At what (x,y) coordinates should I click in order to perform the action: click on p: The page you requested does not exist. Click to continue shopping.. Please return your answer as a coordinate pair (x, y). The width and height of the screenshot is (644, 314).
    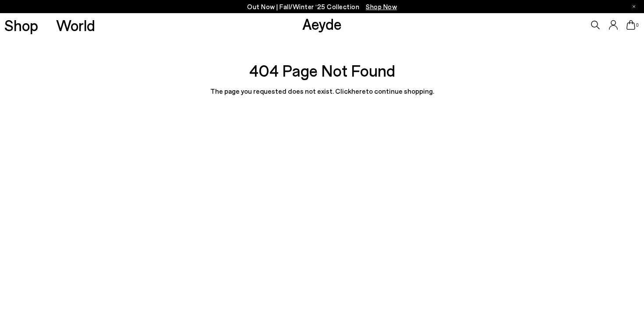
    Looking at the image, I should click on (322, 91).